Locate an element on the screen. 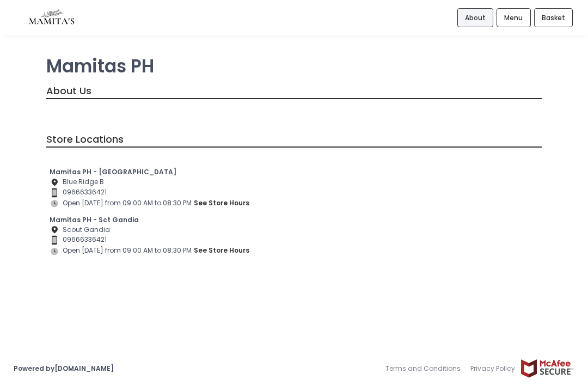 Image resolution: width=588 pixels, height=385 pixels. div: Store Locations is located at coordinates (294, 139).